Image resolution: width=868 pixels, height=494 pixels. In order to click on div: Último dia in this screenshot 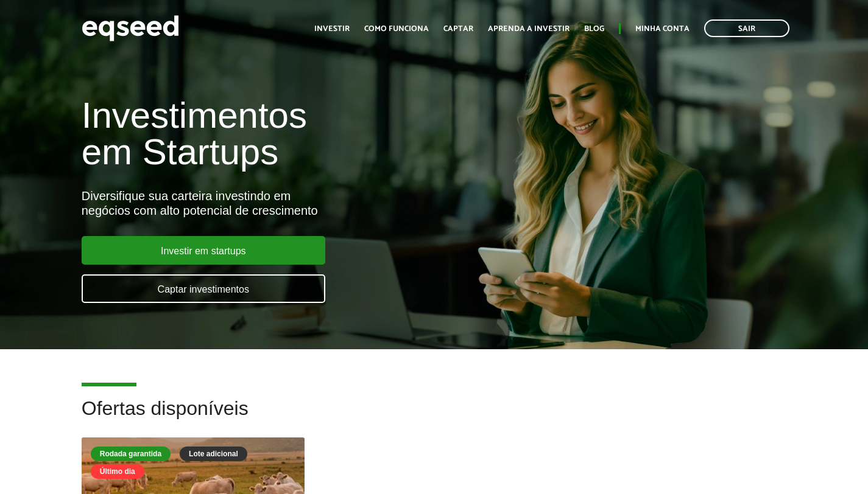, I will do `click(118, 472)`.